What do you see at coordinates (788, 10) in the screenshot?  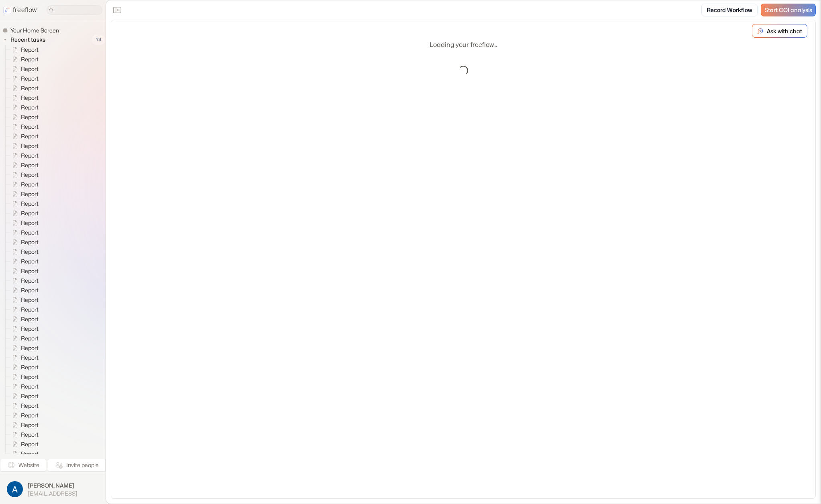 I see `a: Start COI analysis` at bounding box center [788, 10].